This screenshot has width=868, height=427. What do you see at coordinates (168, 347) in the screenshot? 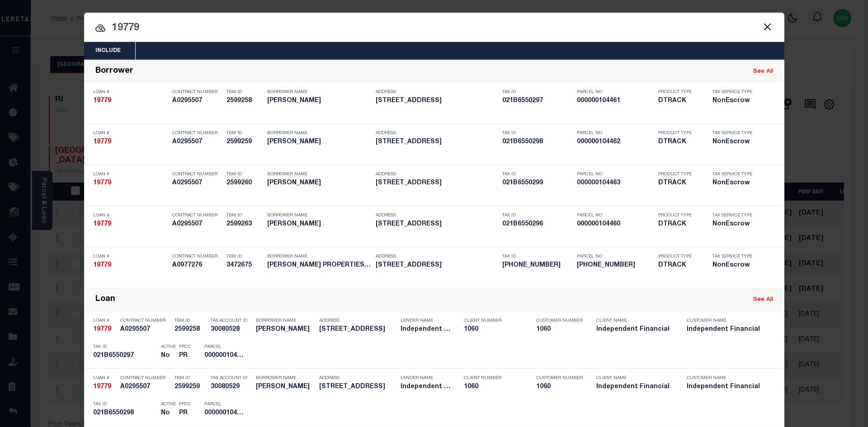
I see `p: Active` at bounding box center [168, 347].